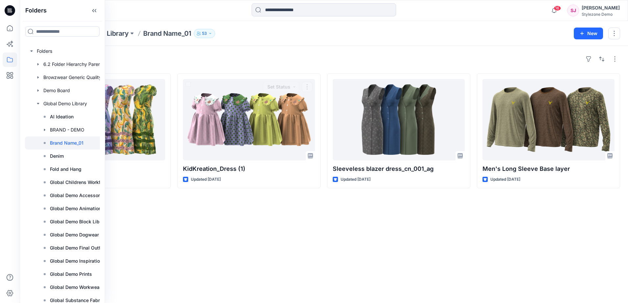  What do you see at coordinates (399, 169) in the screenshot?
I see `p: Sleeveless blazer dress_cn_001_ag` at bounding box center [399, 169].